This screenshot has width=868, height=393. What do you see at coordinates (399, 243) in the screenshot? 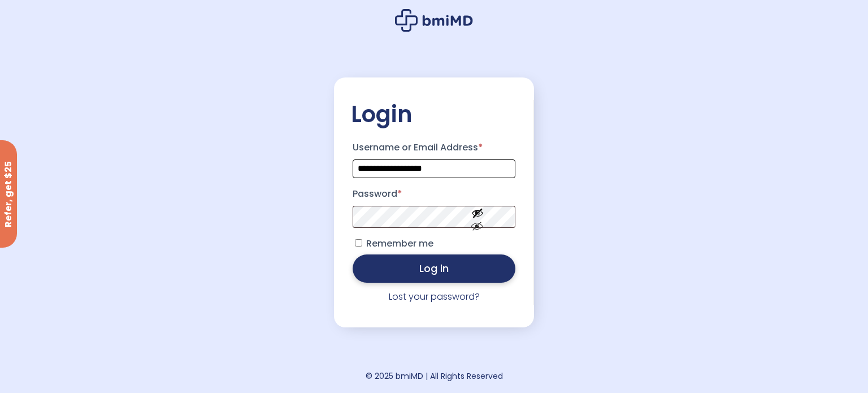
I see `span: Remember me` at bounding box center [399, 243].